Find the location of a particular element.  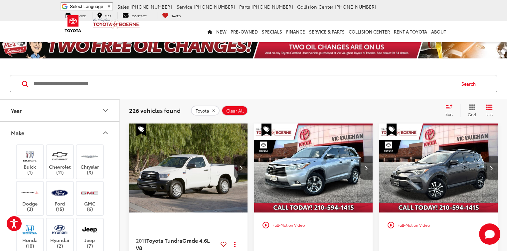

button: Toggle Chat Window is located at coordinates (489, 234).